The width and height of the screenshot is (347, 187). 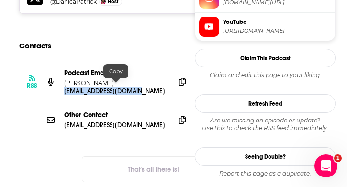 What do you see at coordinates (265, 75) in the screenshot?
I see `div: Claim and edit this page to your liking.` at bounding box center [265, 75].